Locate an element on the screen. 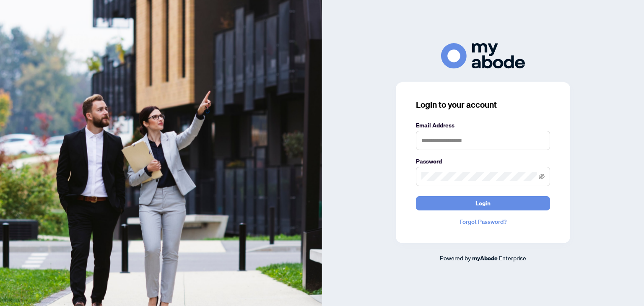 The width and height of the screenshot is (644, 306). a: Forgot Password? is located at coordinates (483, 222).